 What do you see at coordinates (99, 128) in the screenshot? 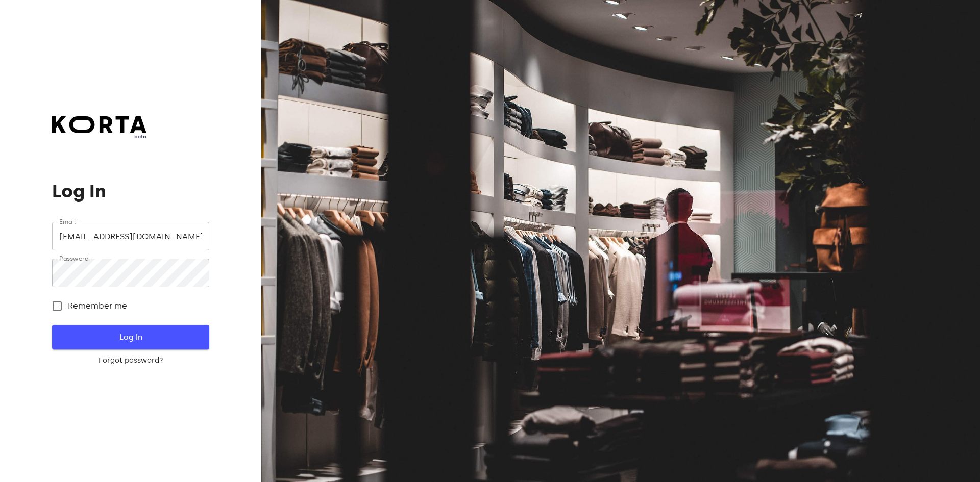
I see `a: beta` at bounding box center [99, 128].